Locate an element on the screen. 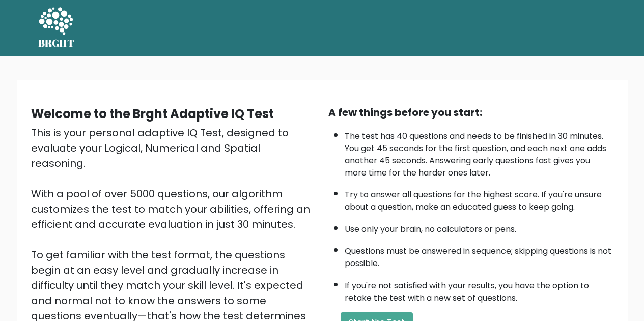  a: BRGHT is located at coordinates (57, 28).